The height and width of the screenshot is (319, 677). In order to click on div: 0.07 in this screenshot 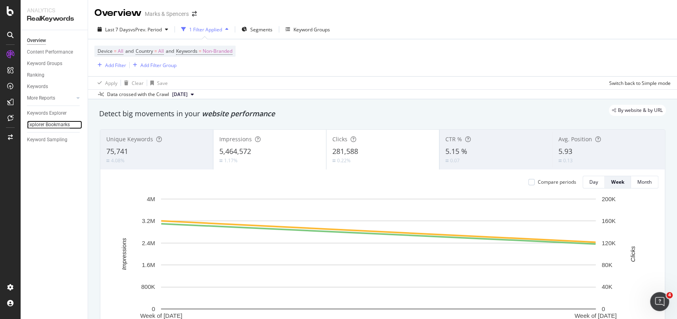, I will do `click(455, 160)`.